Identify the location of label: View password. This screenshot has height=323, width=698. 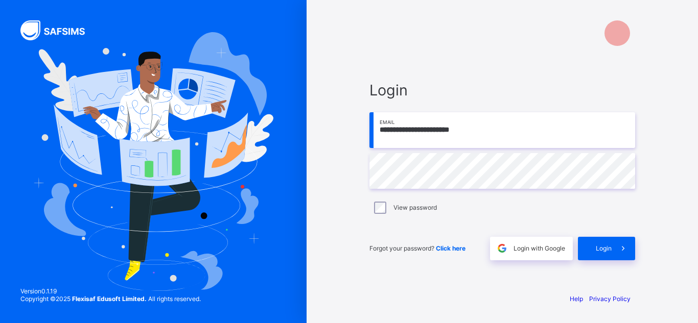
(415, 207).